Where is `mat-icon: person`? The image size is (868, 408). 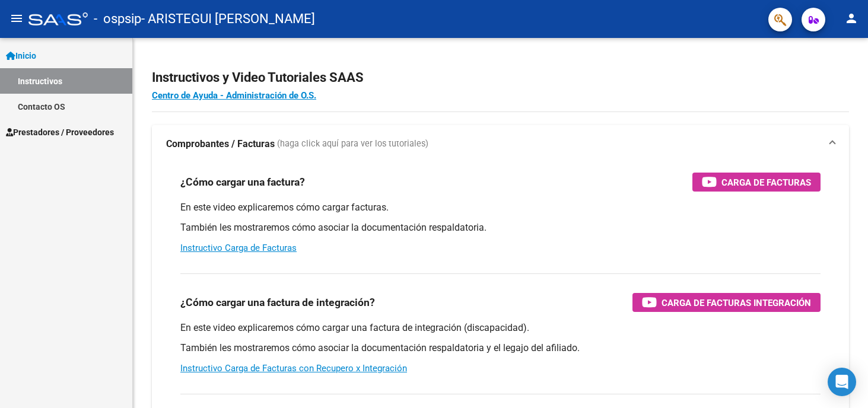
mat-icon: person is located at coordinates (852, 18).